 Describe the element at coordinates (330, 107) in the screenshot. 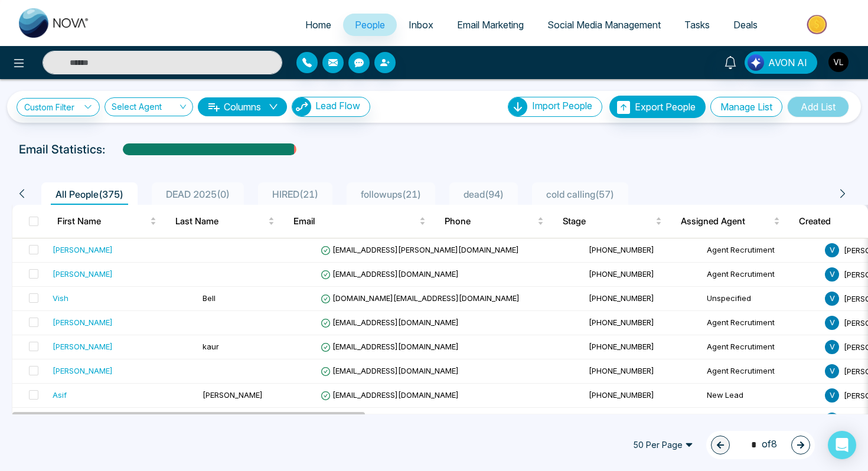

I see `button: Lead Flow` at that location.